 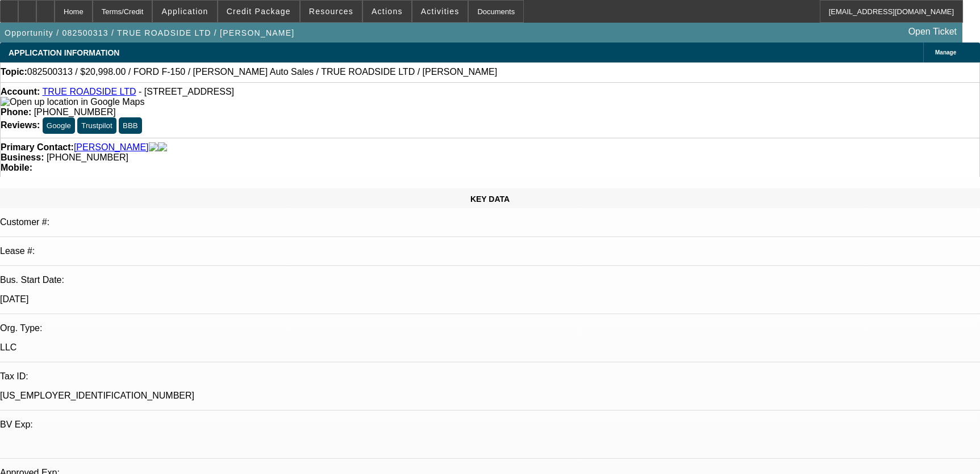 What do you see at coordinates (386, 12) in the screenshot?
I see `span: Actions` at bounding box center [386, 12].